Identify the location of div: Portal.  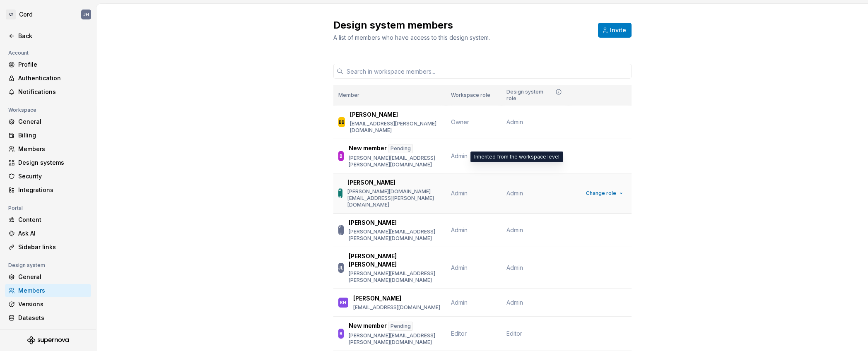
(15, 208).